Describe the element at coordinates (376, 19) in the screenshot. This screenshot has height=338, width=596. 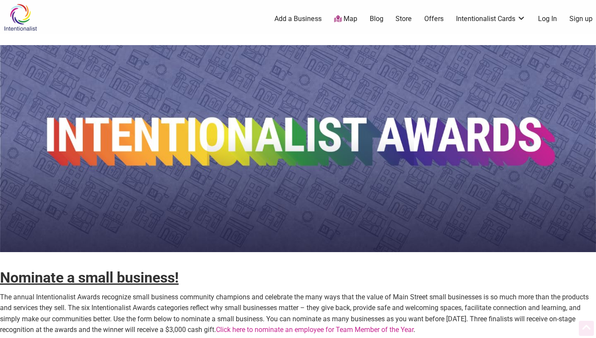
I see `a: Blog` at that location.